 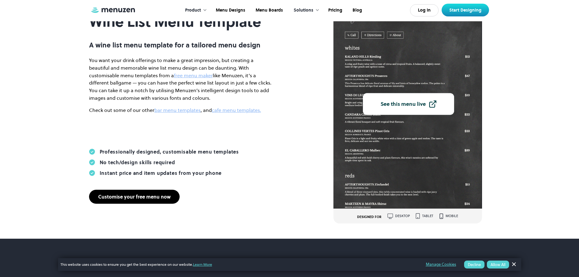 I want to click on a: Menu Designs, so click(x=230, y=10).